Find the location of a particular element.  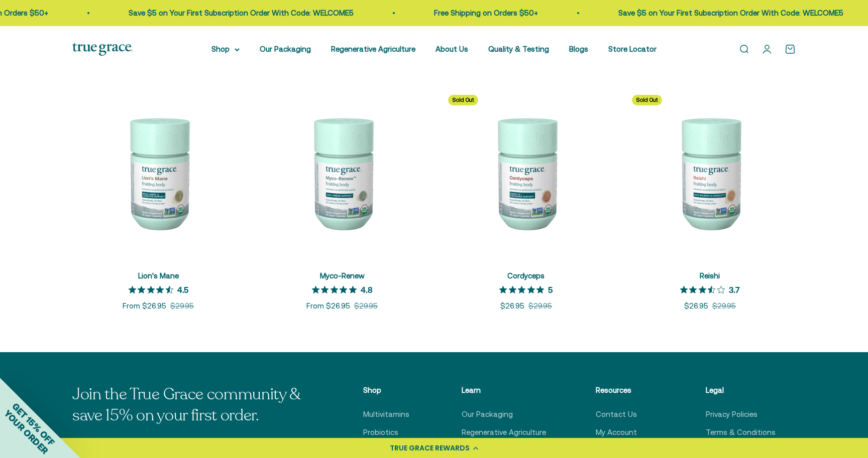

p: Legal is located at coordinates (740, 391).